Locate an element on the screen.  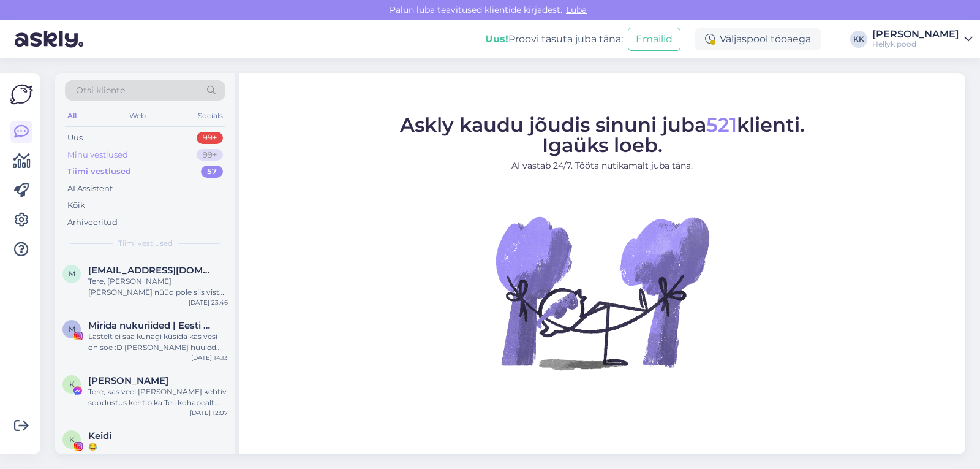
span: Tiimi vestlused is located at coordinates (146, 243).